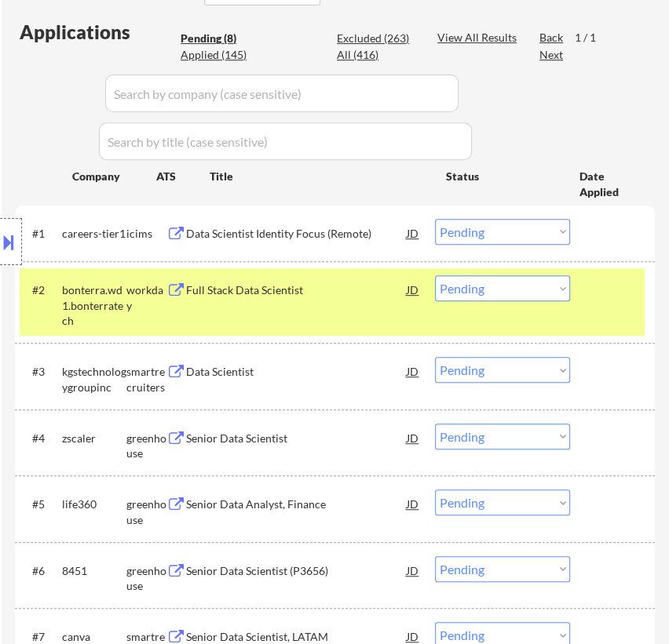 The image size is (669, 644). What do you see at coordinates (319, 176) in the screenshot?
I see `div: Title` at bounding box center [319, 176].